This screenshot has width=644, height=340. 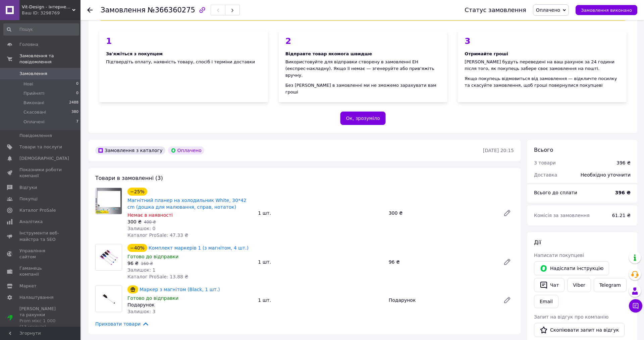 What do you see at coordinates (28, 84) in the screenshot?
I see `span: Нові` at bounding box center [28, 84].